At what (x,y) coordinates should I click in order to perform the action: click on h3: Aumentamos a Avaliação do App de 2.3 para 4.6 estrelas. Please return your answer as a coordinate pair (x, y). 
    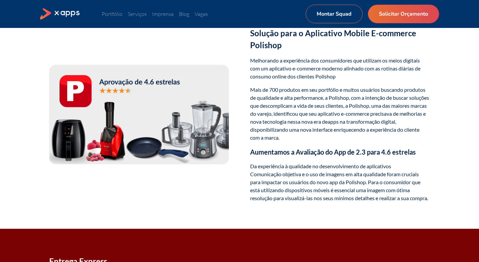
    Looking at the image, I should click on (340, 152).